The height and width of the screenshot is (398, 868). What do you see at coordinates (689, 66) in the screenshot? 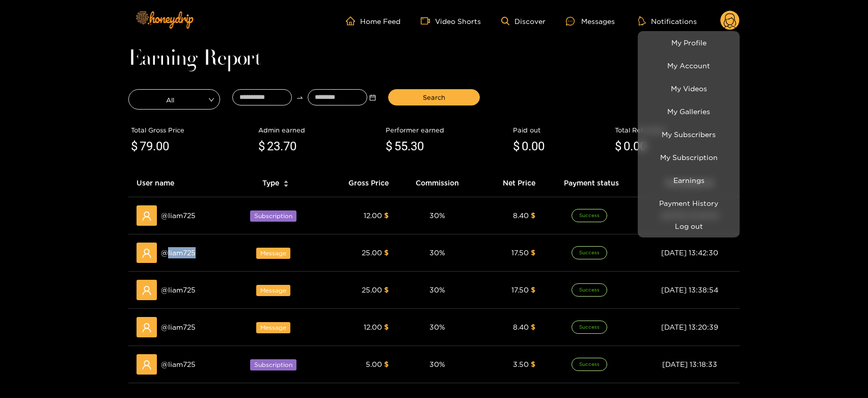
I see `a: My Account` at bounding box center [689, 66].